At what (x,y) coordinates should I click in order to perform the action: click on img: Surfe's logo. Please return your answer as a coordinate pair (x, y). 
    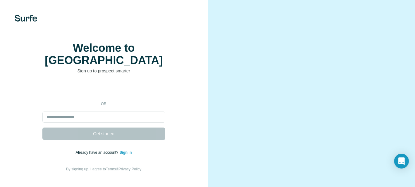
    Looking at the image, I should click on (26, 18).